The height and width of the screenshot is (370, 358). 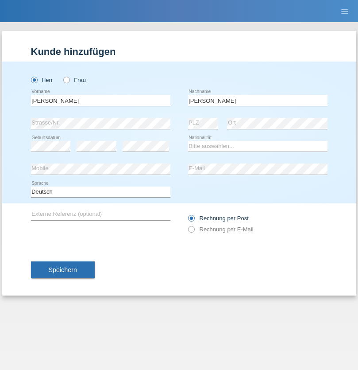 I want to click on span: Speichern, so click(x=63, y=270).